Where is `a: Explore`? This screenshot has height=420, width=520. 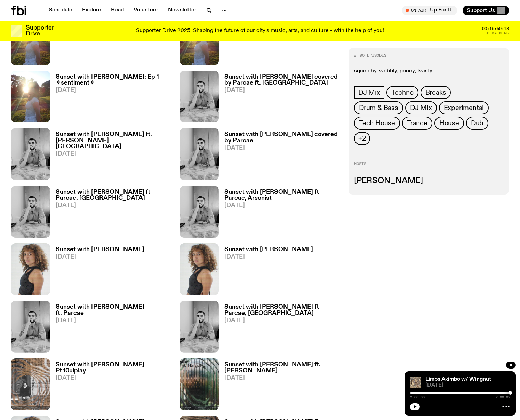
a: Explore is located at coordinates (92, 10).